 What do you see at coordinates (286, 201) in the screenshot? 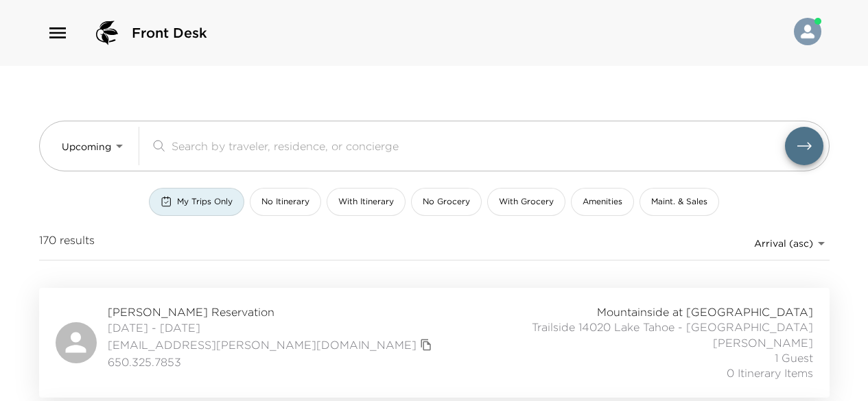
I see `span: No Itinerary` at bounding box center [286, 201].